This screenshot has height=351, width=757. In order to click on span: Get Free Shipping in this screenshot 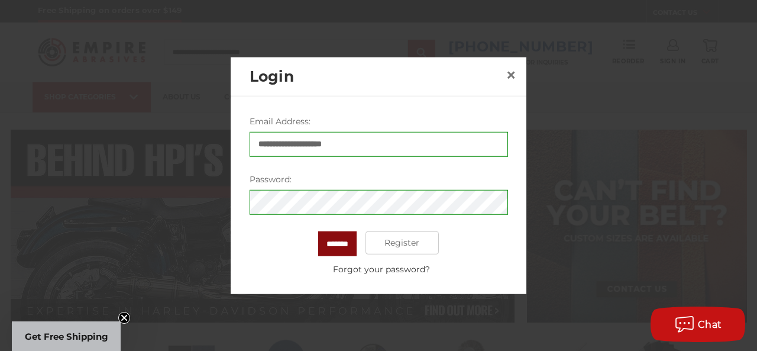, I will do `click(66, 336)`.